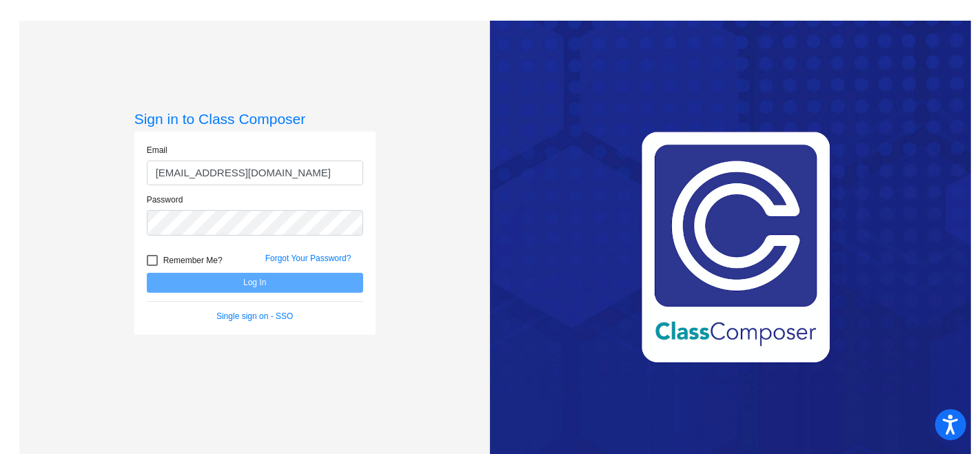 This screenshot has width=980, height=454. I want to click on label: Password, so click(164, 199).